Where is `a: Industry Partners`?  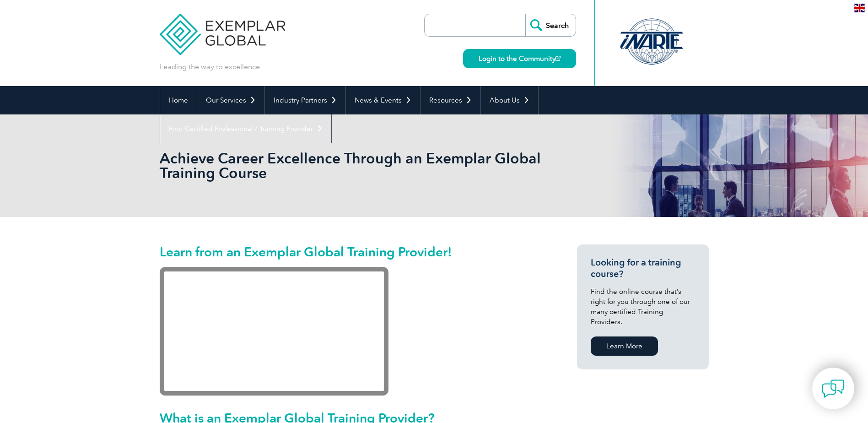
a: Industry Partners is located at coordinates (305, 101).